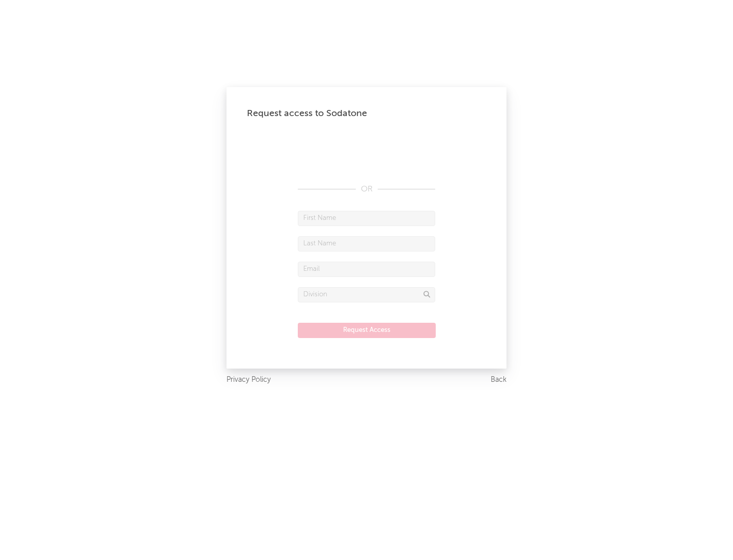 The image size is (733, 560). What do you see at coordinates (498, 380) in the screenshot?
I see `a: Back` at bounding box center [498, 380].